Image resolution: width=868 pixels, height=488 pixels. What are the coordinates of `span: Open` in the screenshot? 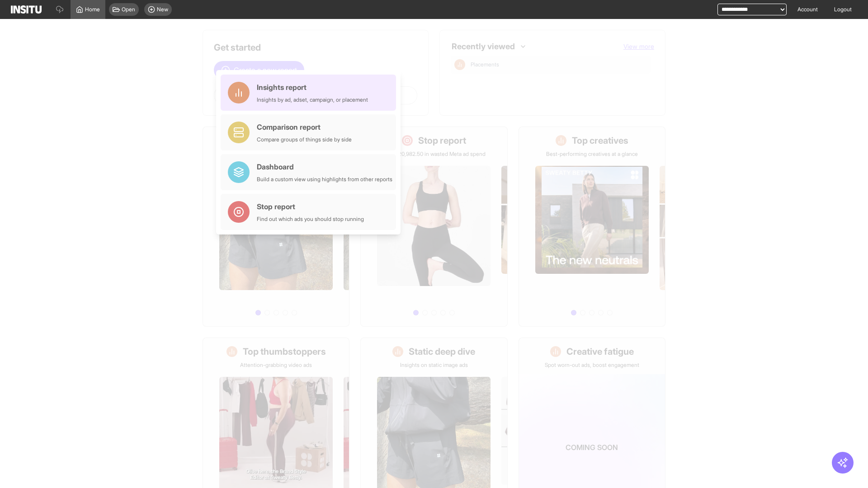 It's located at (128, 10).